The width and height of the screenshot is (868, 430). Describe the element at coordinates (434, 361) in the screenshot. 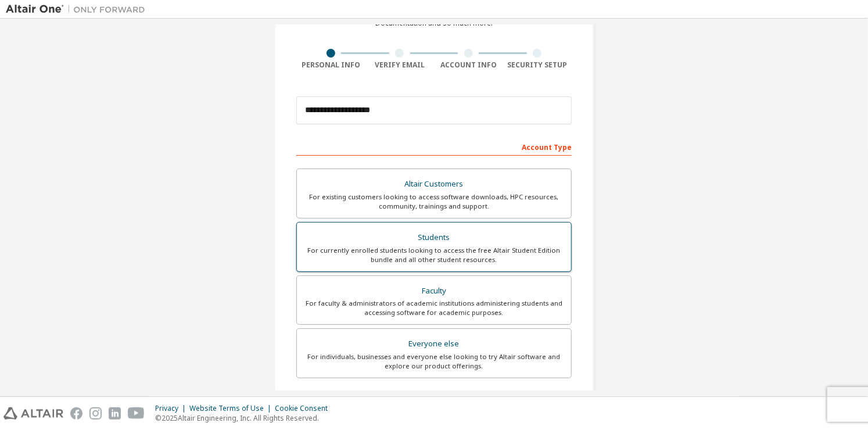

I see `div: For individuals, businesses and everyone else looking to try Altair software and explore our prod...` at that location.